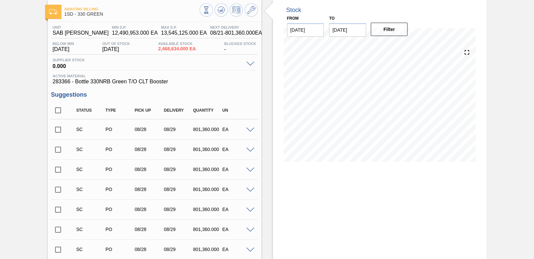 The width and height of the screenshot is (534, 259). I want to click on span: Awaiting Billing, so click(132, 9).